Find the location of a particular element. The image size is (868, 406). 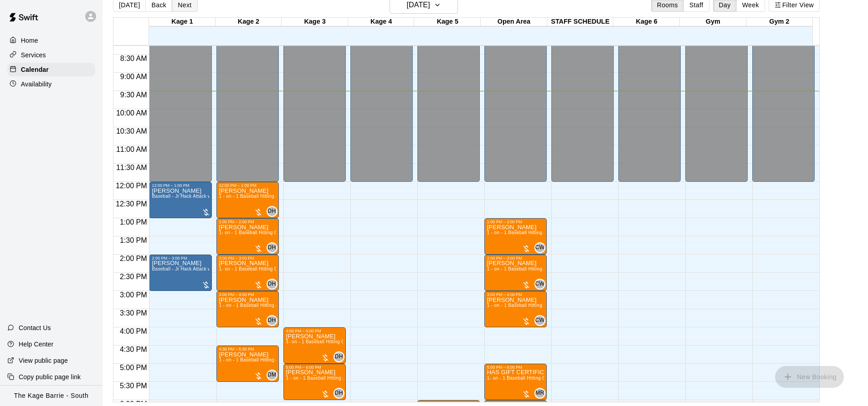

span: 4:30 PM is located at coordinates (133, 350).